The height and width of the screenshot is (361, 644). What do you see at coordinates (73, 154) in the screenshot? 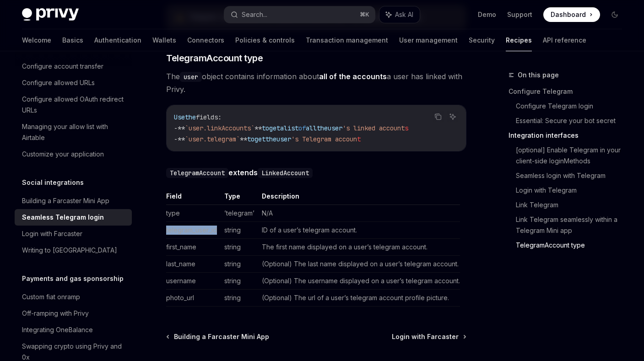
I see `a: Customize your application` at bounding box center [73, 154].